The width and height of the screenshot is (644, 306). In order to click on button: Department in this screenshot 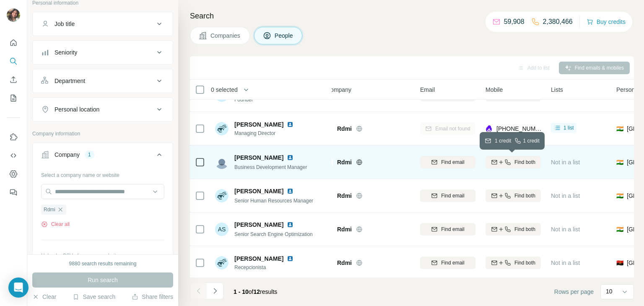, I will do `click(103, 81)`.